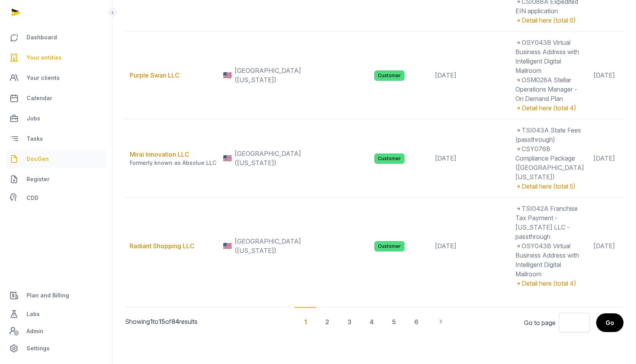 The image size is (636, 364). What do you see at coordinates (39, 98) in the screenshot?
I see `span: Calendar` at bounding box center [39, 98].